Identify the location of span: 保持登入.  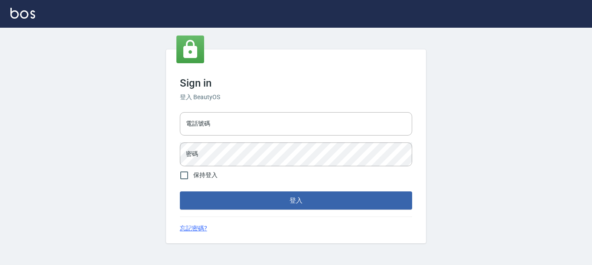
(205, 175).